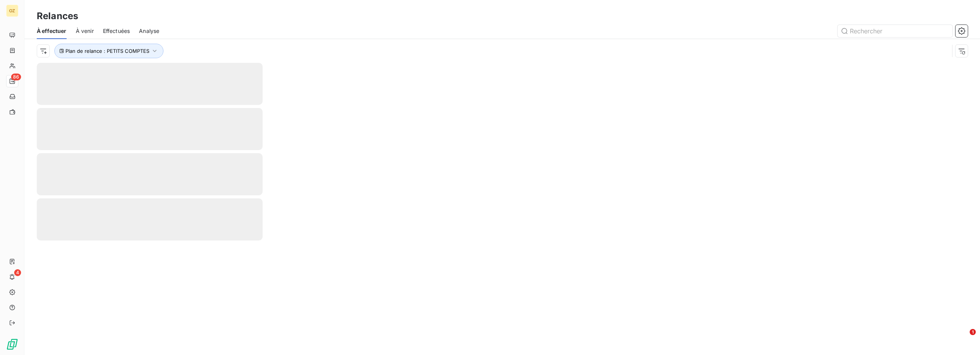 This screenshot has height=355, width=980. I want to click on span: Effectuées, so click(116, 31).